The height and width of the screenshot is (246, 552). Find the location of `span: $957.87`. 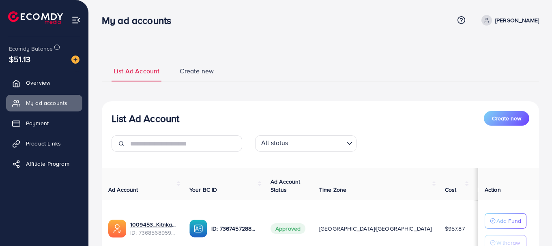

span: $957.87 is located at coordinates (455, 229).